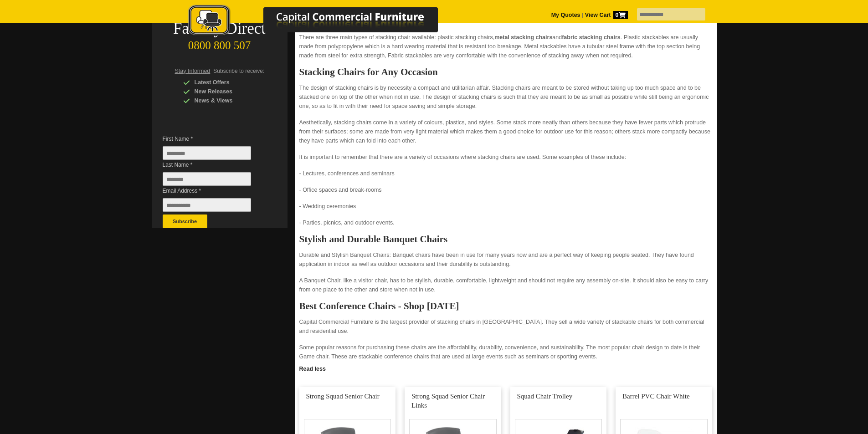  I want to click on a: My Quotes, so click(566, 15).